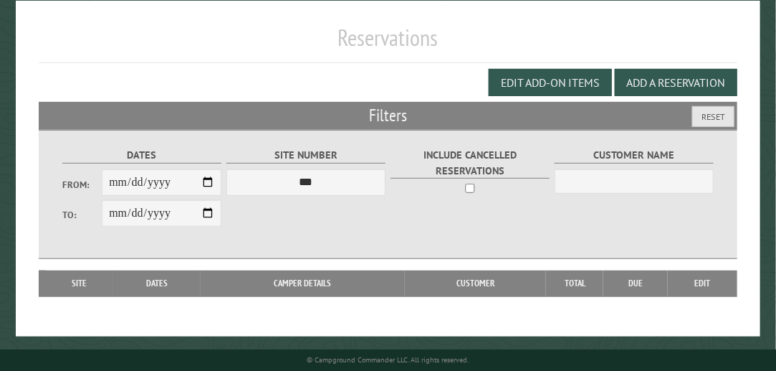 This screenshot has height=371, width=776. I want to click on th: Site, so click(79, 283).